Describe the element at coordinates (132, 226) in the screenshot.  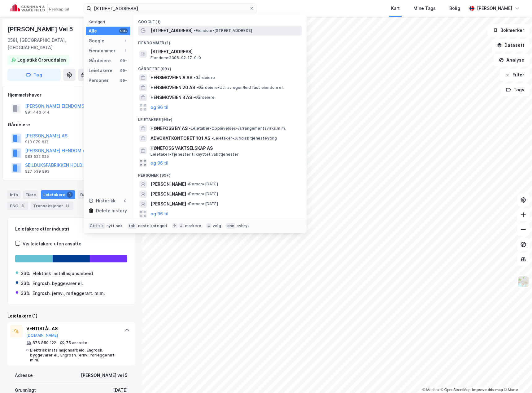
I see `div: tab` at that location.